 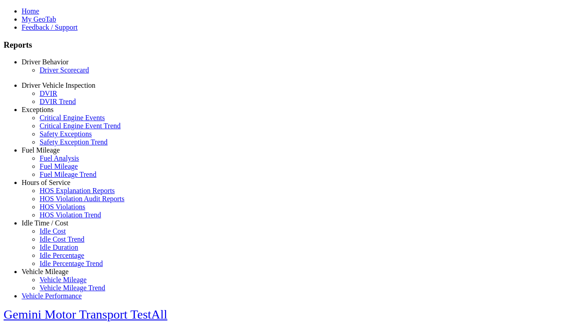 What do you see at coordinates (37, 109) in the screenshot?
I see `a: Exceptions` at bounding box center [37, 109].